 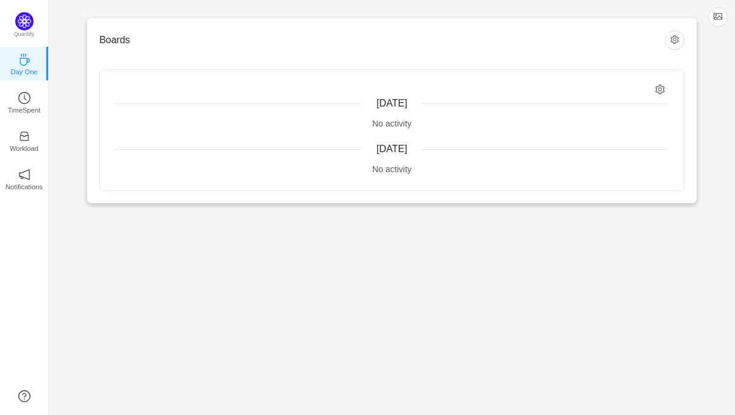 What do you see at coordinates (24, 98) in the screenshot?
I see `i: icon: clock-circle` at bounding box center [24, 98].